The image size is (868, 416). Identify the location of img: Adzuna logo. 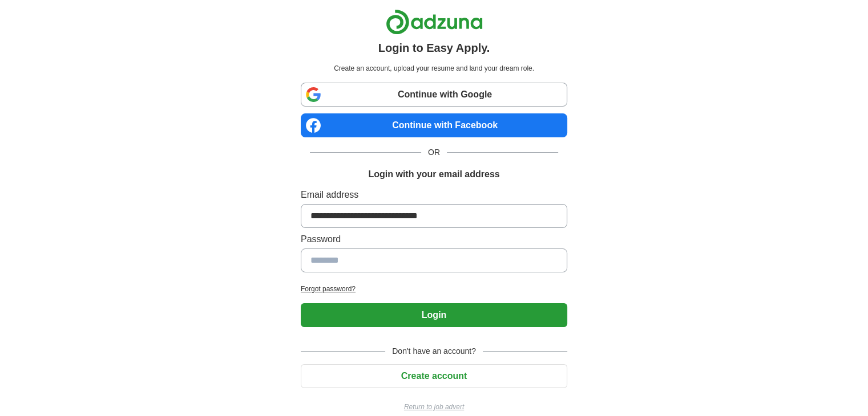
(434, 22).